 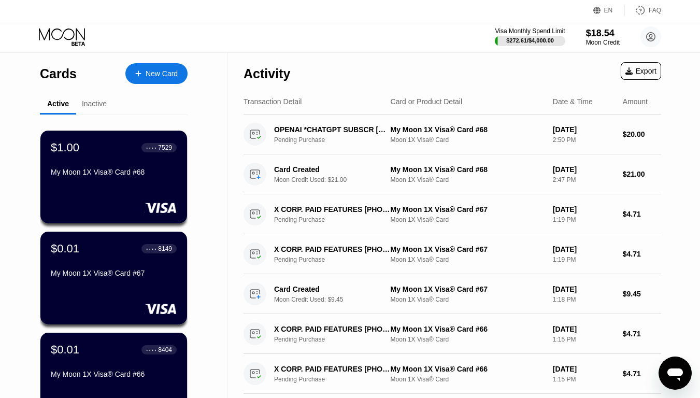 I want to click on div: 1:18 PM, so click(x=584, y=300).